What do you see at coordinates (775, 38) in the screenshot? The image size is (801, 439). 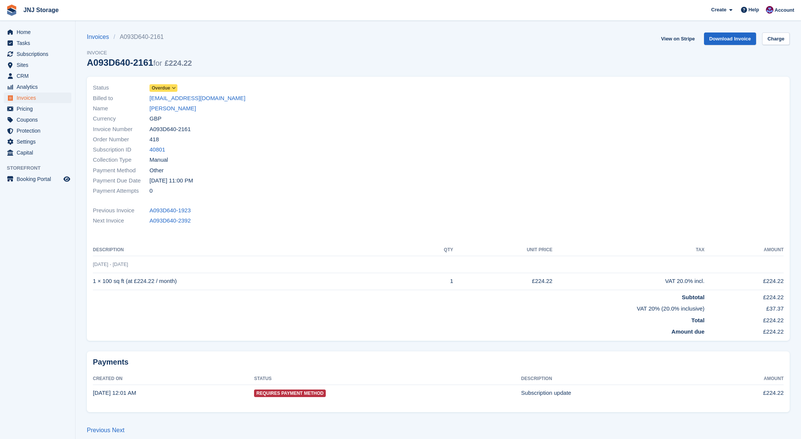 I see `a: Charge` at bounding box center [775, 38].